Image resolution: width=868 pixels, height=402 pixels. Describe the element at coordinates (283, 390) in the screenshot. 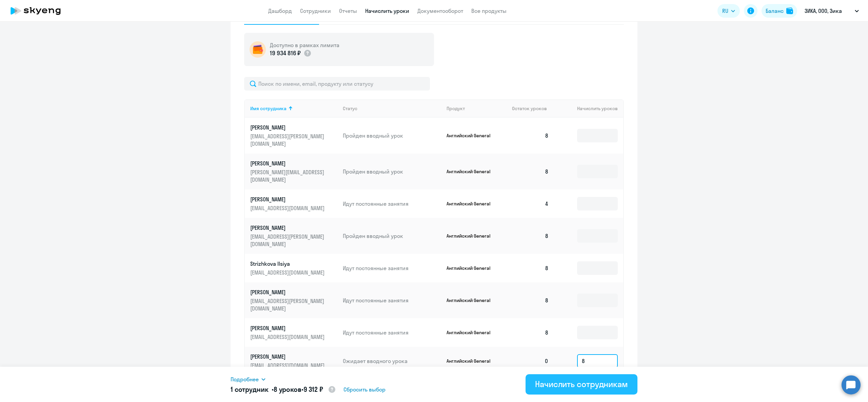

I see `h5: 1 сотрудник • •` at that location.